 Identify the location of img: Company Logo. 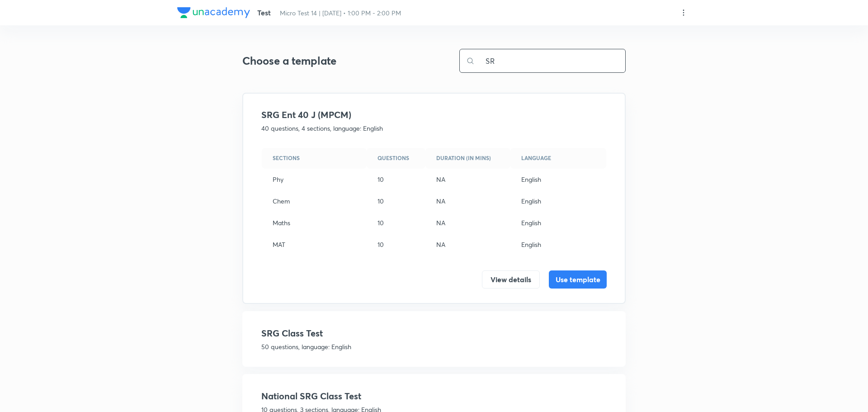
(214, 13).